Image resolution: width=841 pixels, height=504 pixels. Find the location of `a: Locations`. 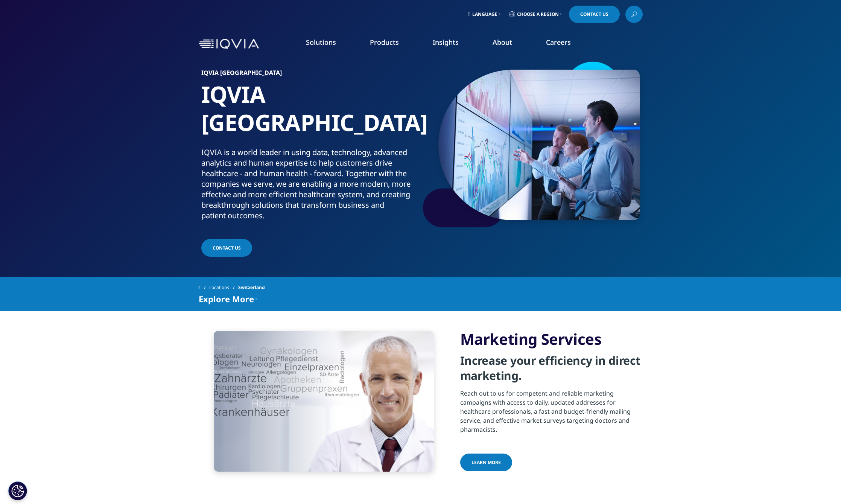

a: Locations is located at coordinates (223, 287).